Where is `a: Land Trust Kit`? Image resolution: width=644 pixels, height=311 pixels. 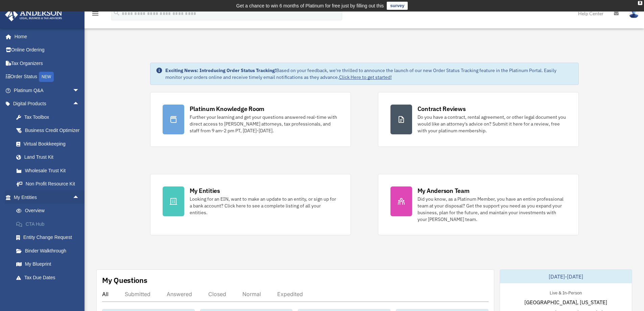
a: Land Trust Kit is located at coordinates (49, 157).